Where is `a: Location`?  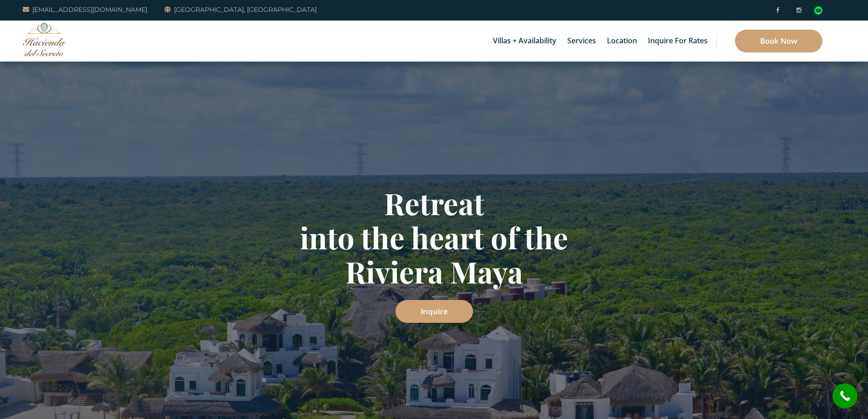
a: Location is located at coordinates (622, 41).